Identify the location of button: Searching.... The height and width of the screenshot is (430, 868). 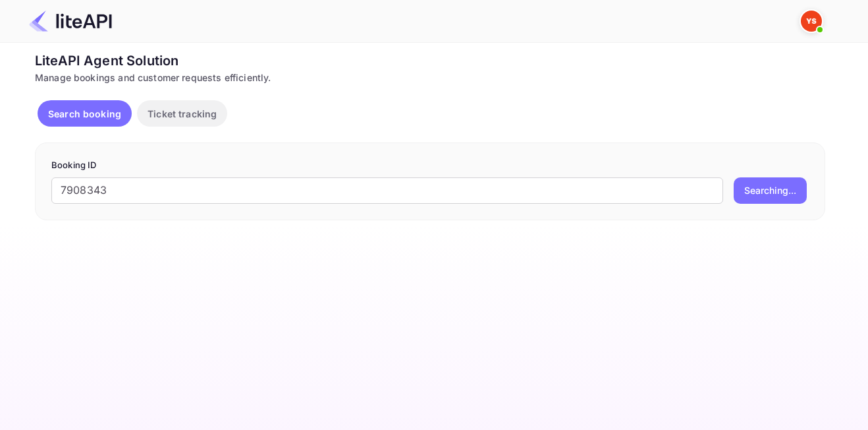
(771, 191).